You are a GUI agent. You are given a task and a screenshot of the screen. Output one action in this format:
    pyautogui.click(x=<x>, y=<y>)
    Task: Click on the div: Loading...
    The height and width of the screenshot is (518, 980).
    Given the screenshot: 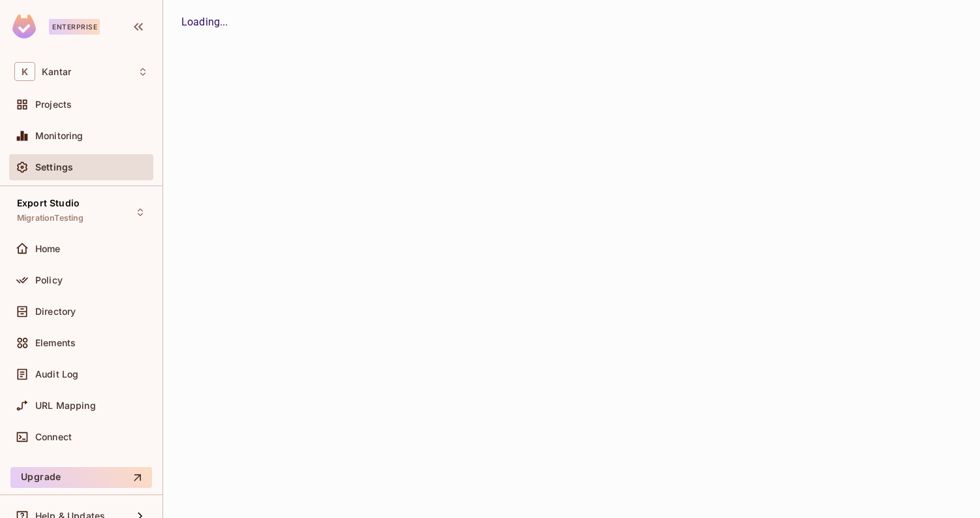 What is the action you would take?
    pyautogui.click(x=572, y=22)
    